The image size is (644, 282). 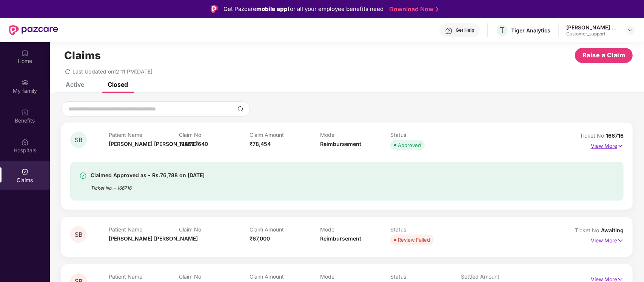 I want to click on img: svg+xml;base64,PHN2ZyBpZD0iRHJvcGRvd24tMzJ4MzIiIHhtbG5zPSJodHRwOi8vd3d3LnczLm9yZy8yMDAwL3N2ZyIgd2..., so click(x=630, y=30).